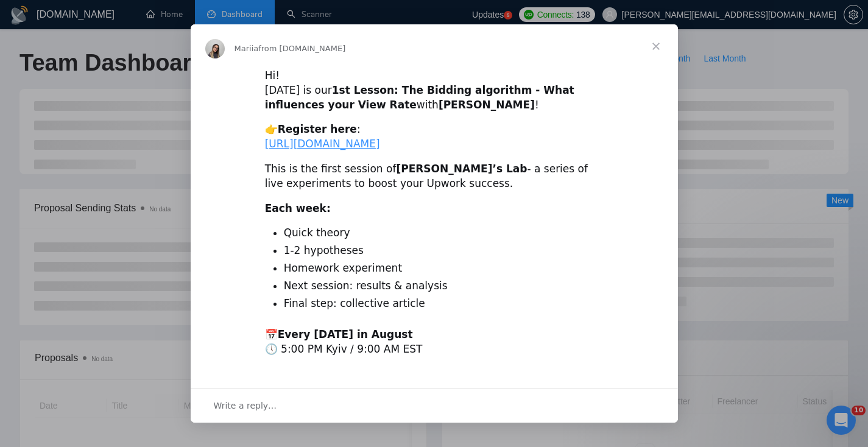 This screenshot has height=447, width=868. I want to click on b: Each week:, so click(298, 208).